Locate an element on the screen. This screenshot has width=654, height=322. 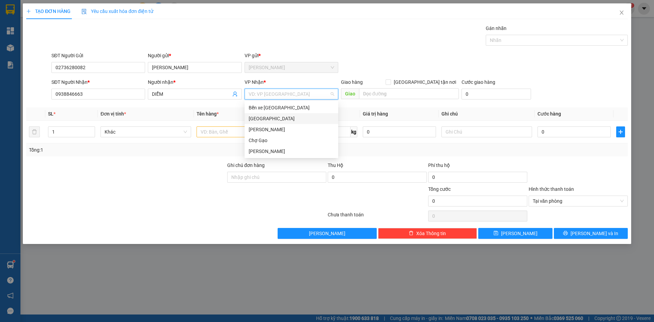
div: SĐT Người Gửi is located at coordinates (98, 56).